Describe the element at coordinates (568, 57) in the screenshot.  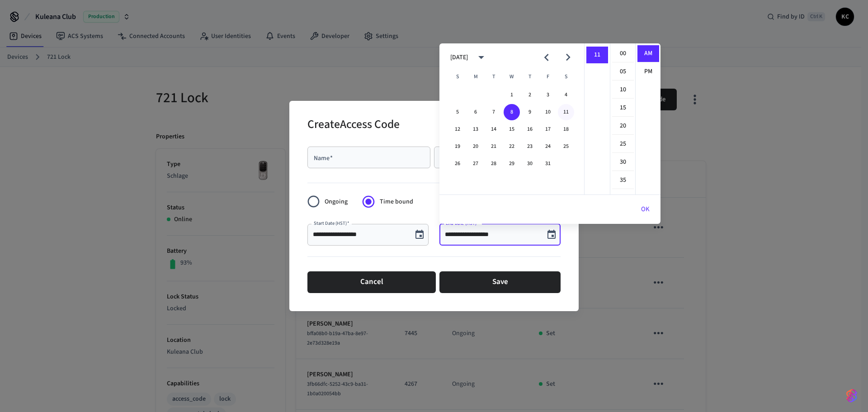
I see `button: Next month` at that location.